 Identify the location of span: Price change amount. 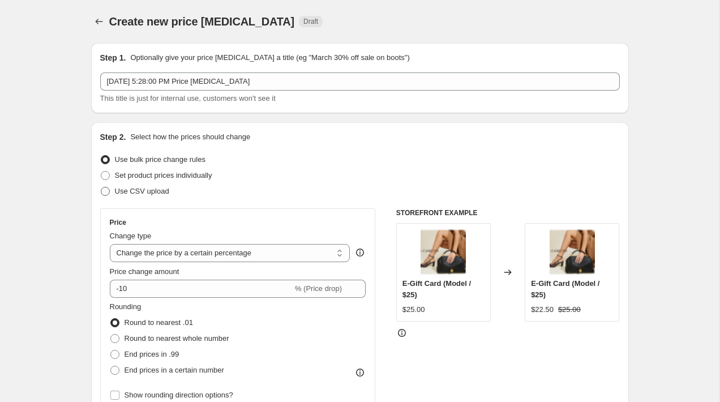
(144, 271).